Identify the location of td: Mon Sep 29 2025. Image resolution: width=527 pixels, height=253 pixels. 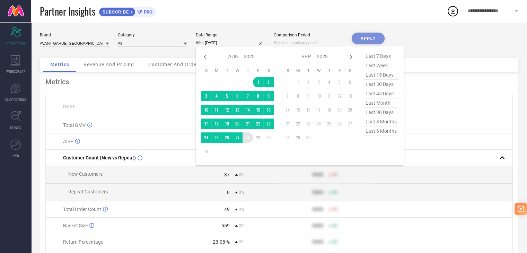
(298, 138).